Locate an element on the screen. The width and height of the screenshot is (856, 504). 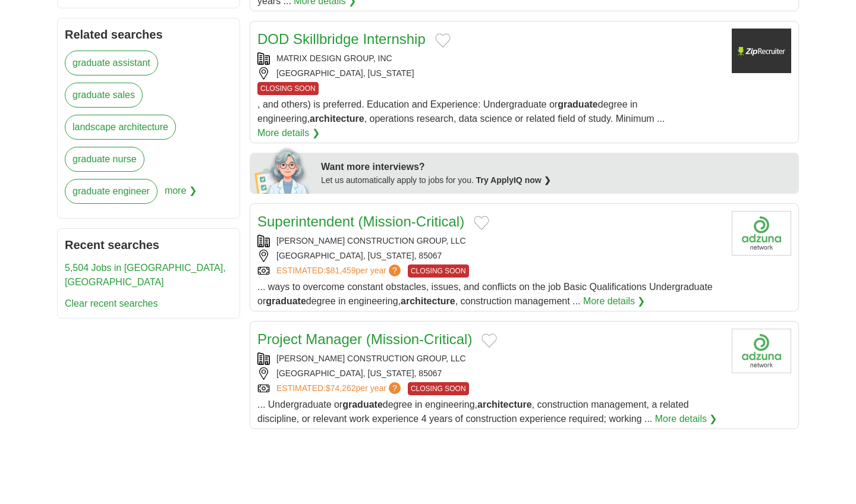
a: DOD Skillbridge Internship is located at coordinates (341, 39).